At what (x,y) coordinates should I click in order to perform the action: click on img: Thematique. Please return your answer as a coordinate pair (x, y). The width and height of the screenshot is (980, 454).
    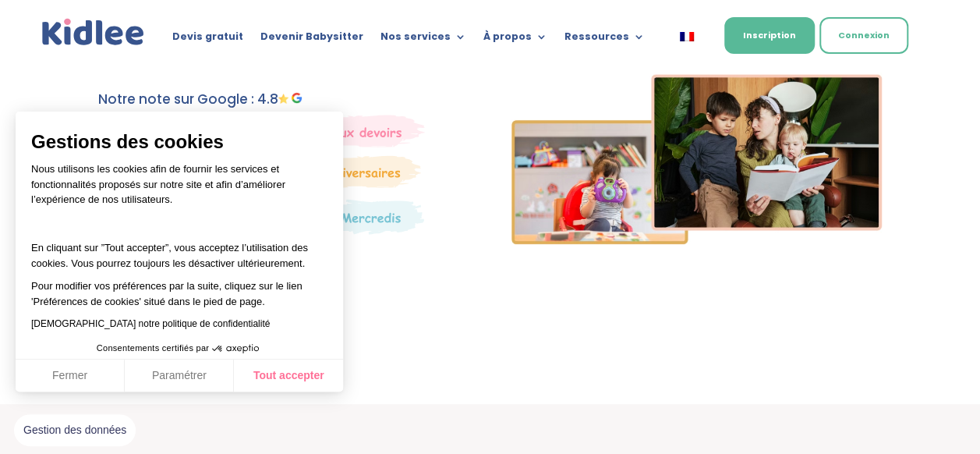
    Looking at the image, I should click on (371, 217).